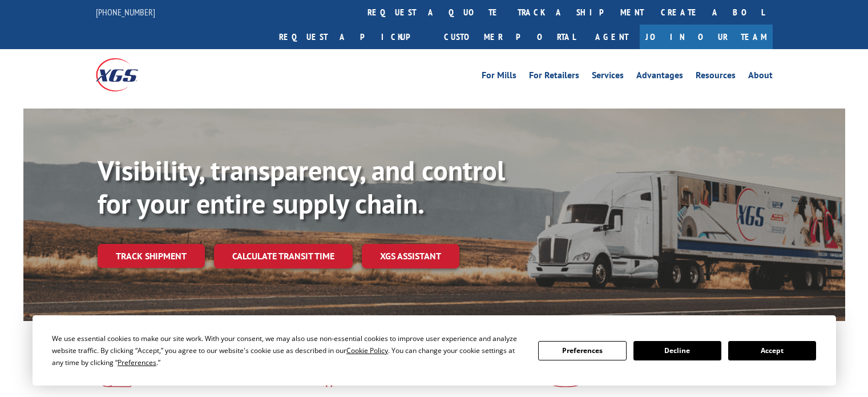 This screenshot has height=397, width=868. I want to click on a: Advantages, so click(659, 77).